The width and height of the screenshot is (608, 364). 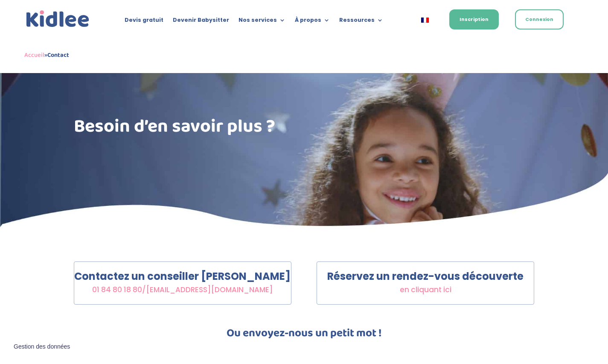 What do you see at coordinates (144, 22) in the screenshot?
I see `a: Devis gratuit` at bounding box center [144, 22].